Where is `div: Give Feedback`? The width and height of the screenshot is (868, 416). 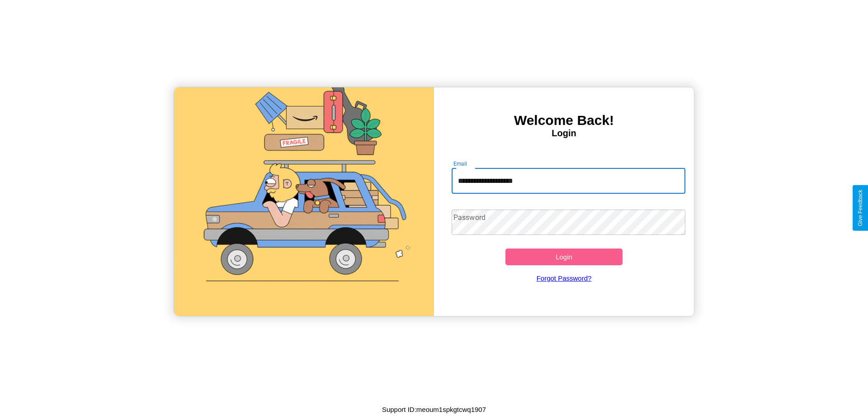 div: Give Feedback is located at coordinates (860, 208).